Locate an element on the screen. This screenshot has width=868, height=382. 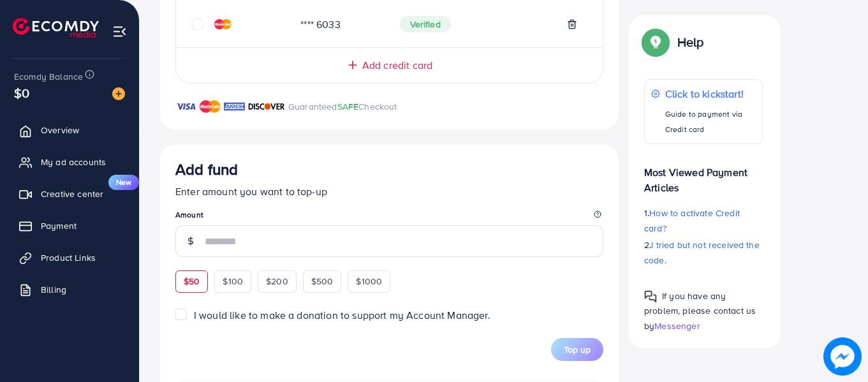
span: SAFE is located at coordinates (348, 106).